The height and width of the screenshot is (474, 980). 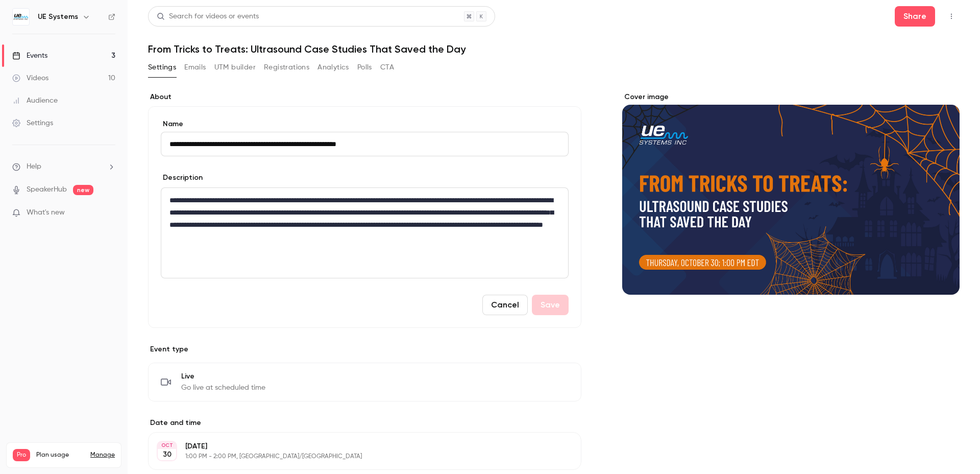 I want to click on button: UTM builder, so click(x=235, y=68).